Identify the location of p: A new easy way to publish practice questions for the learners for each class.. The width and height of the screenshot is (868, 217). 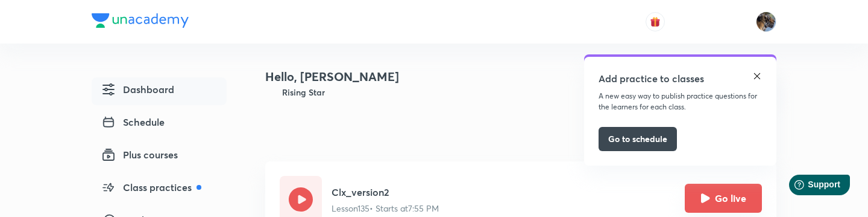
(680, 101).